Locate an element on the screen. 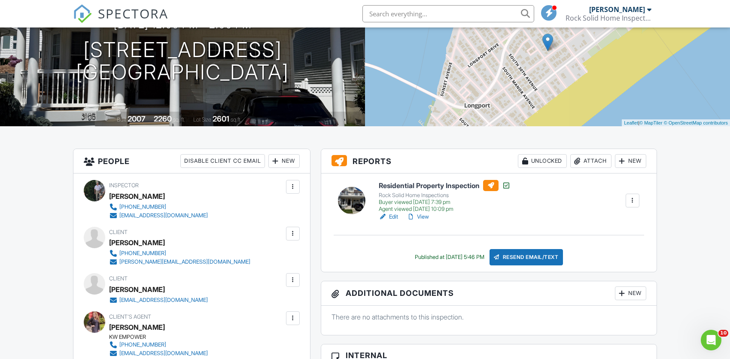 The image size is (730, 359). a: Leaflet is located at coordinates (630, 123).